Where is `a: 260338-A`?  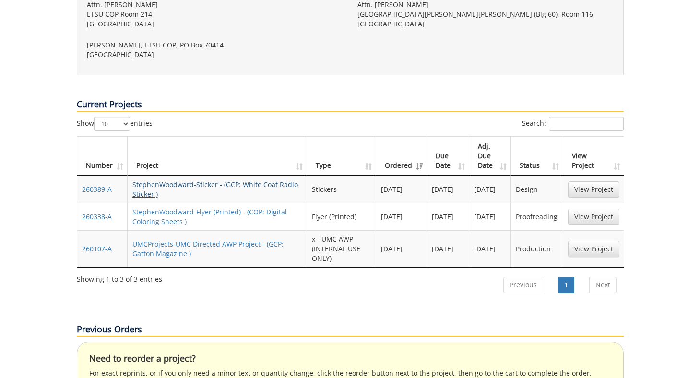
a: 260338-A is located at coordinates (97, 216).